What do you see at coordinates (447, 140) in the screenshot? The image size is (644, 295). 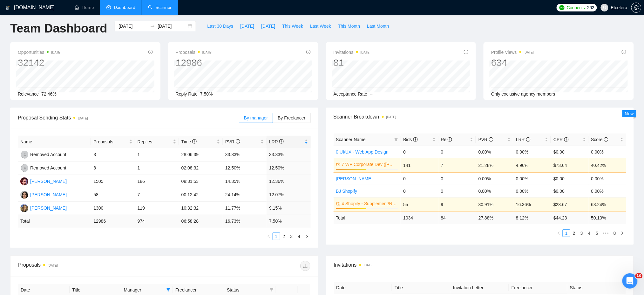 I see `span: Re` at bounding box center [447, 140].